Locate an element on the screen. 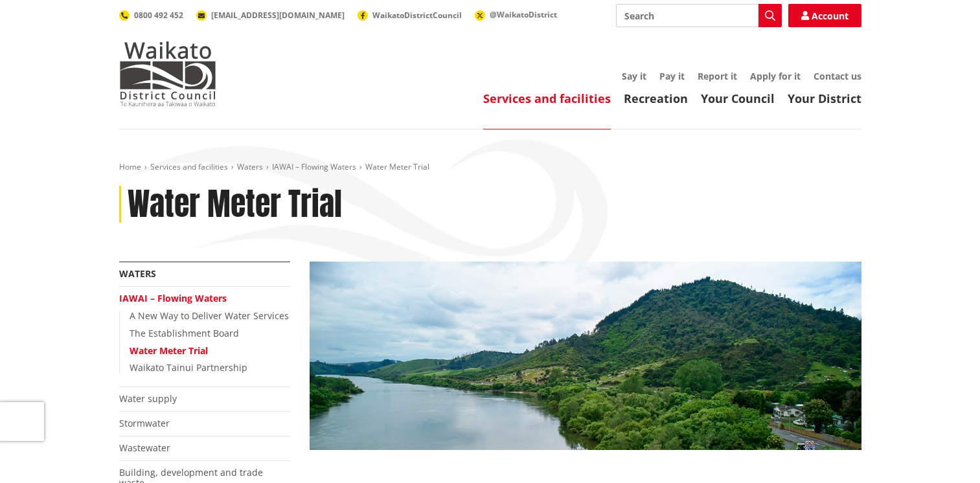 This screenshot has width=980, height=483. a: Apply for it is located at coordinates (775, 76).